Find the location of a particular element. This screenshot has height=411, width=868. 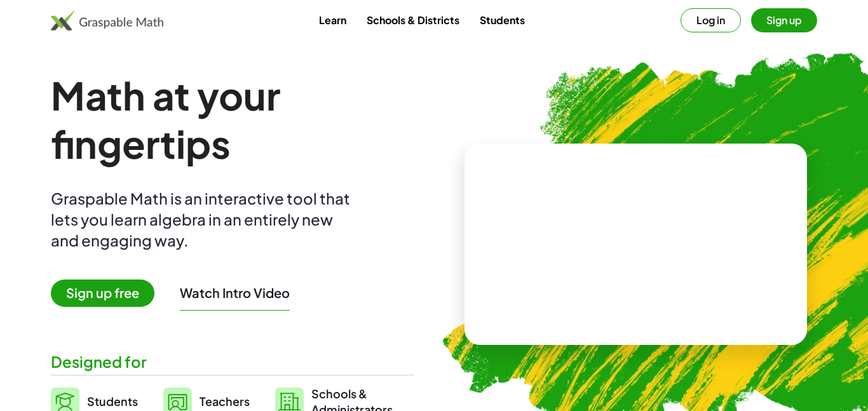

span: Teachers is located at coordinates (224, 401).